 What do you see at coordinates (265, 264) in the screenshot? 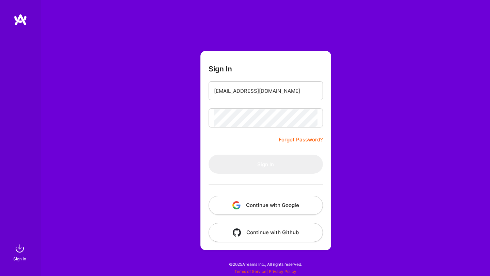
I see `div: © 2025 ATeams Inc., All rights reserved.` at bounding box center [265, 264].